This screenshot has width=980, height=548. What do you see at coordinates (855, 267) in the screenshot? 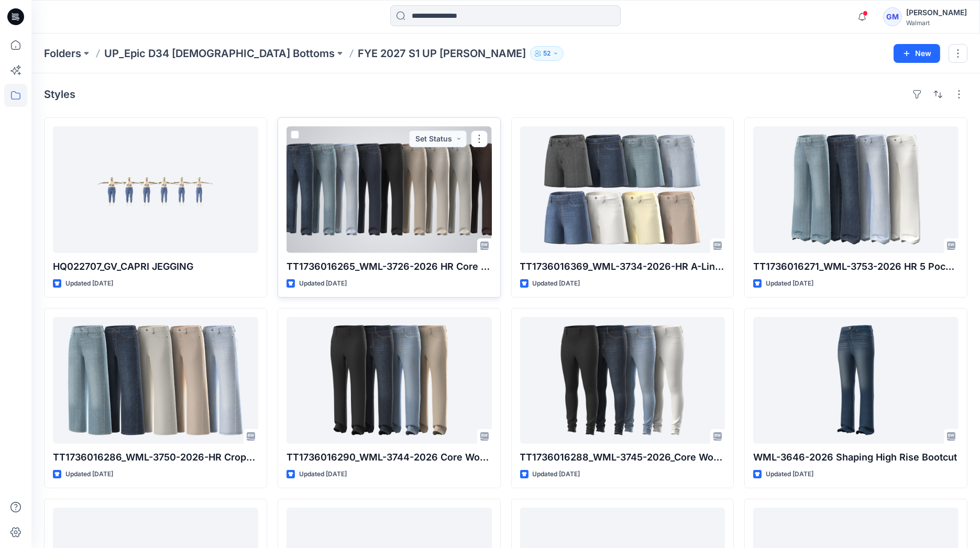
I see `p: TT1736016271_WML-3753-2026 HR 5 Pocket Wide Leg - Inseam 30` at bounding box center [855, 267].